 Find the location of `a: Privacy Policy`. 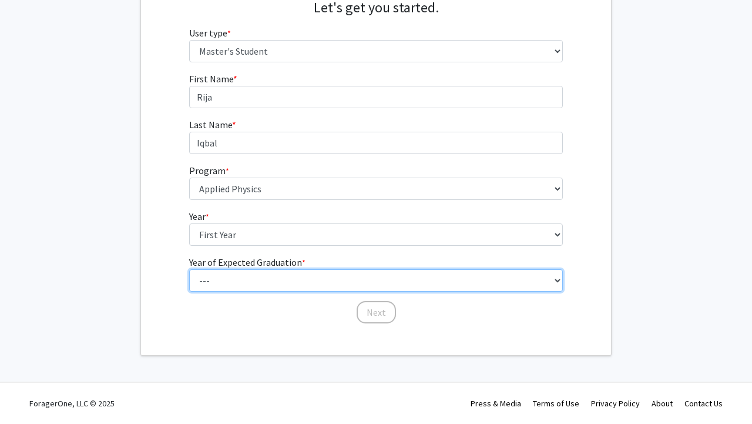

a: Privacy Policy is located at coordinates (616, 403).